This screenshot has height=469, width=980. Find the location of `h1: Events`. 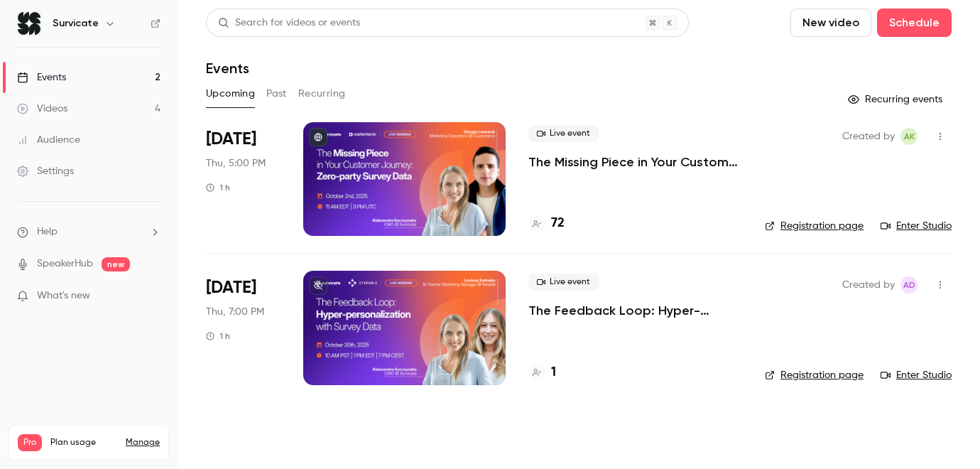

h1: Events is located at coordinates (227, 68).